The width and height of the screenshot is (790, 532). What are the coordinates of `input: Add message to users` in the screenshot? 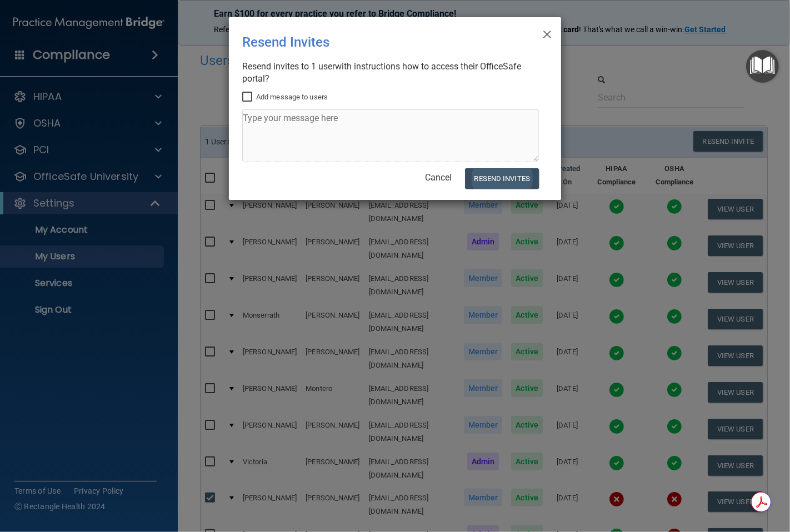 It's located at (248, 97).